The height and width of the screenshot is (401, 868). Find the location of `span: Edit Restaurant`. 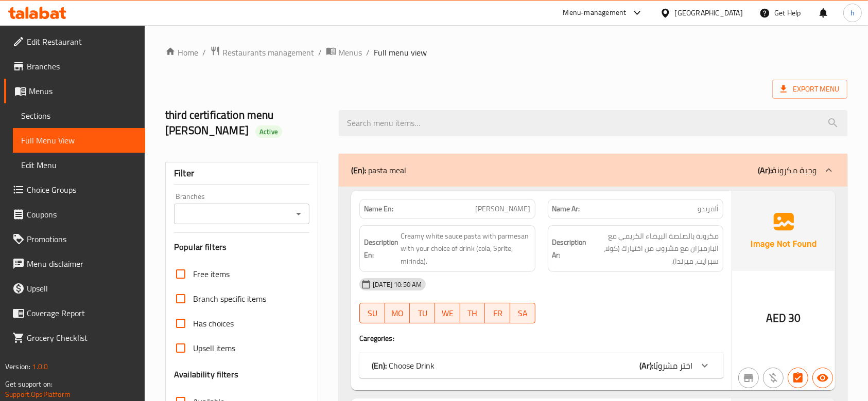

span: Edit Restaurant is located at coordinates (82, 42).